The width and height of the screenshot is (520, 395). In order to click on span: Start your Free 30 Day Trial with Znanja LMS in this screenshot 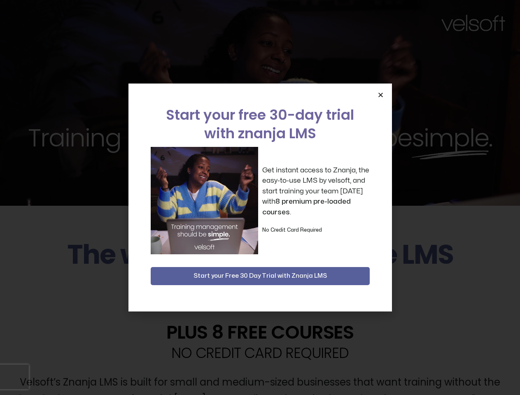, I will do `click(260, 276)`.